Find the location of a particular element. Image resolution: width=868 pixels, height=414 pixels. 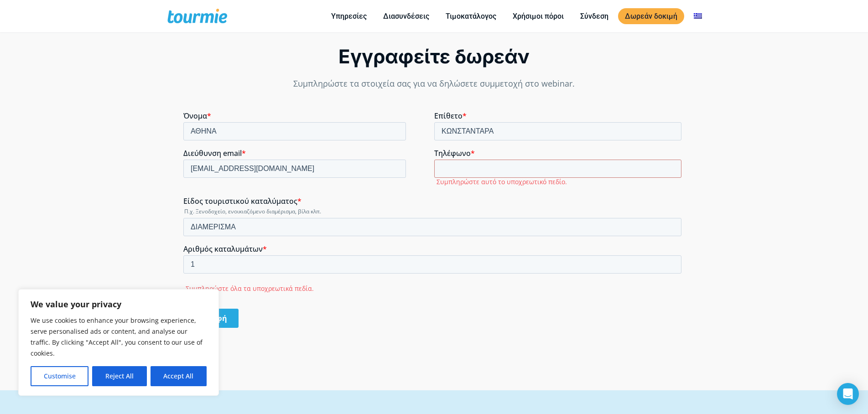

label: Συμπληρώστε αυτό το υποχρεωτικό πεδίο. is located at coordinates (378, 71).